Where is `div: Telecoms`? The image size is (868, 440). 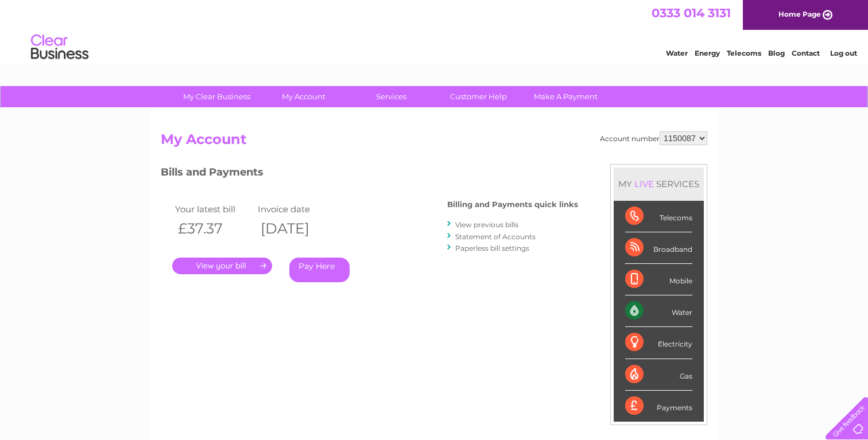
div: Telecoms is located at coordinates (658, 216).